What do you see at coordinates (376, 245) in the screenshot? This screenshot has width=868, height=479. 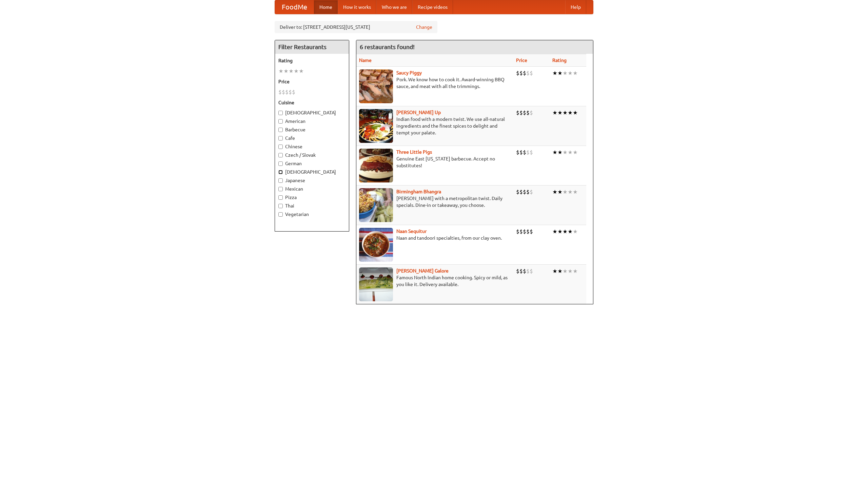 I see `img: naansequitur.jpg` at bounding box center [376, 245].